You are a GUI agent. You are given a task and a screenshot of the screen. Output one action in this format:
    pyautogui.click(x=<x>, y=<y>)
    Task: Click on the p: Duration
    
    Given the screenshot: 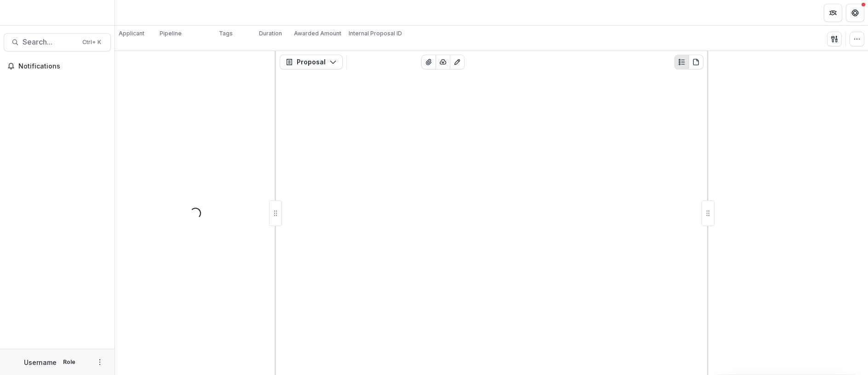 What is the action you would take?
    pyautogui.click(x=271, y=34)
    